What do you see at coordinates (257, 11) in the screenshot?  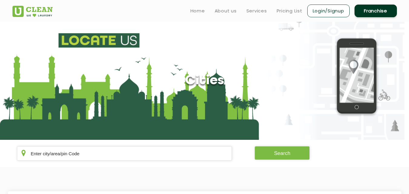 I see `a: Services` at bounding box center [257, 11].